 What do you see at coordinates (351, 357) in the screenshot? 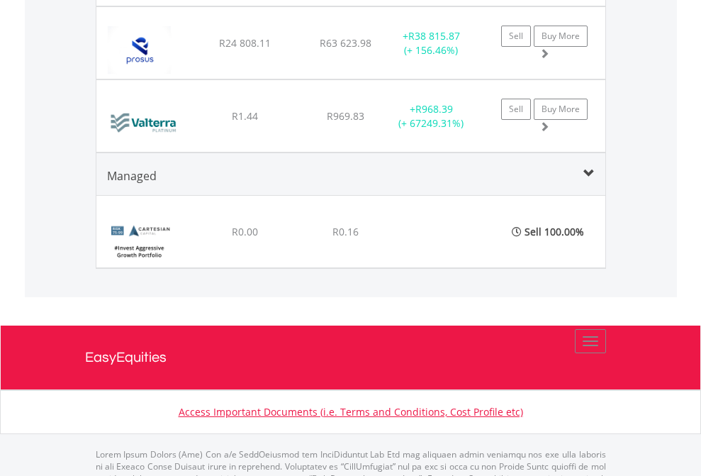
I see `div: EasyEquities` at bounding box center [351, 357].